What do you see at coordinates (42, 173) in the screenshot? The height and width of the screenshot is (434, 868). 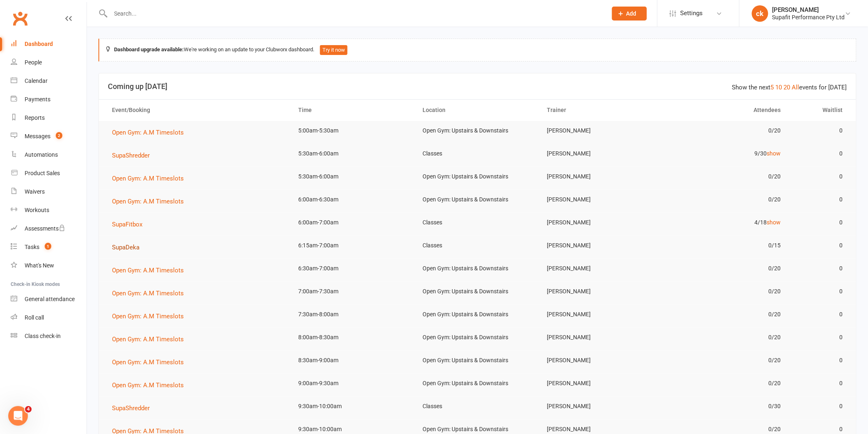 I see `div: Product Sales` at bounding box center [42, 173].